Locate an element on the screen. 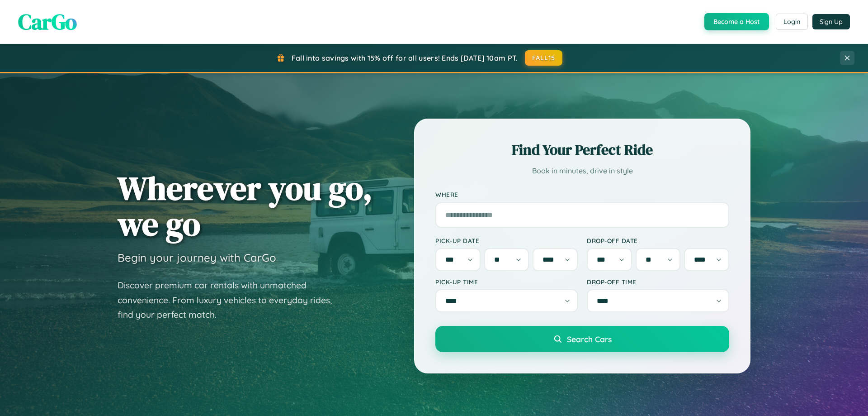 The width and height of the screenshot is (868, 416). label: Pick-up Time is located at coordinates (507, 281).